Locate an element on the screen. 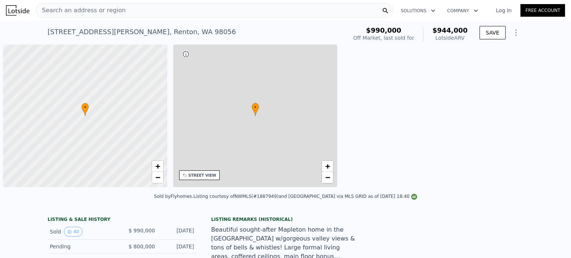 This screenshot has width=571, height=258. span: $944,000 is located at coordinates (450, 30).